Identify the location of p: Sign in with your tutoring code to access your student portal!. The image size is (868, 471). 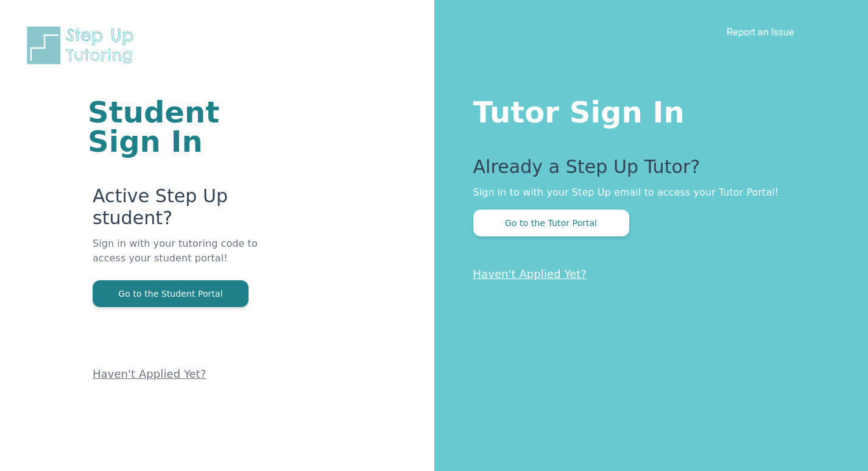
(190, 259).